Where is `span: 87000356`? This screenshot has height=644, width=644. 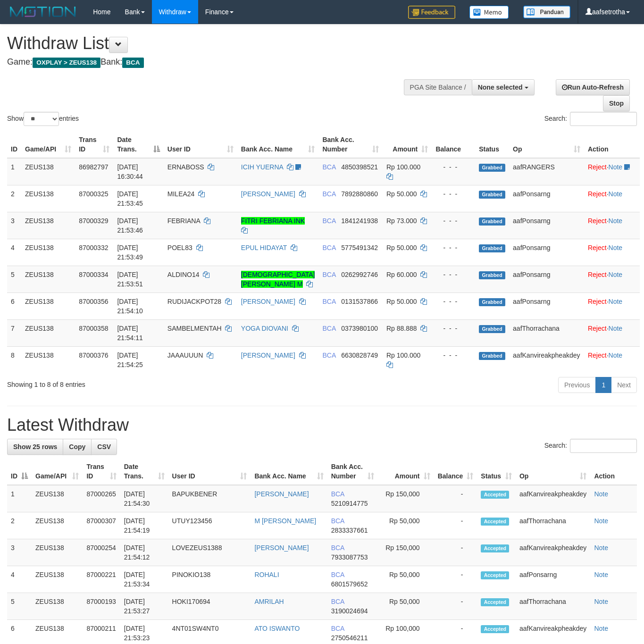
span: 87000356 is located at coordinates (94, 301).